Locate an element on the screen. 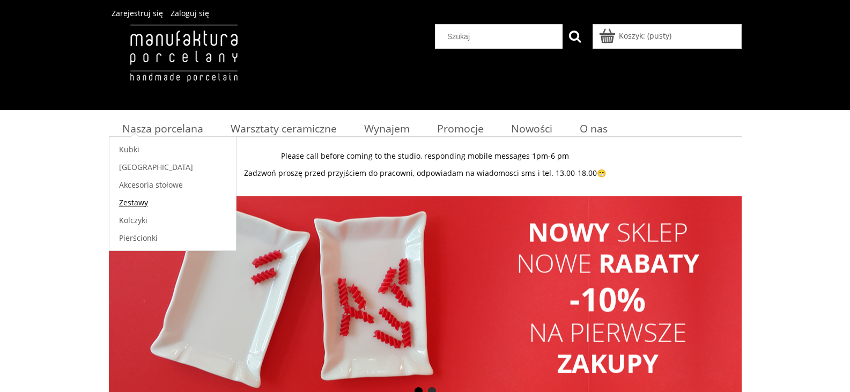  button: Szukaj is located at coordinates (575, 36).